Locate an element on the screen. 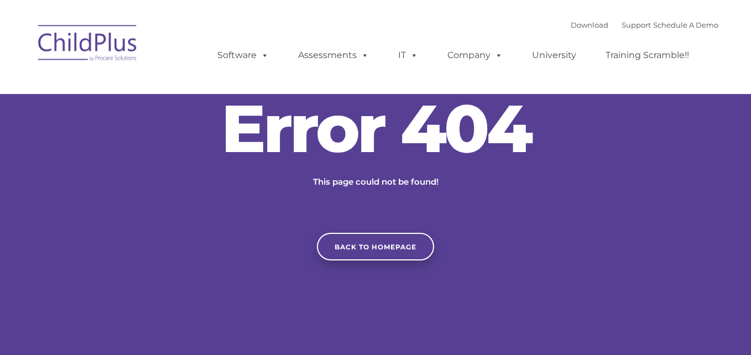 This screenshot has width=751, height=355. a: University is located at coordinates (554, 55).